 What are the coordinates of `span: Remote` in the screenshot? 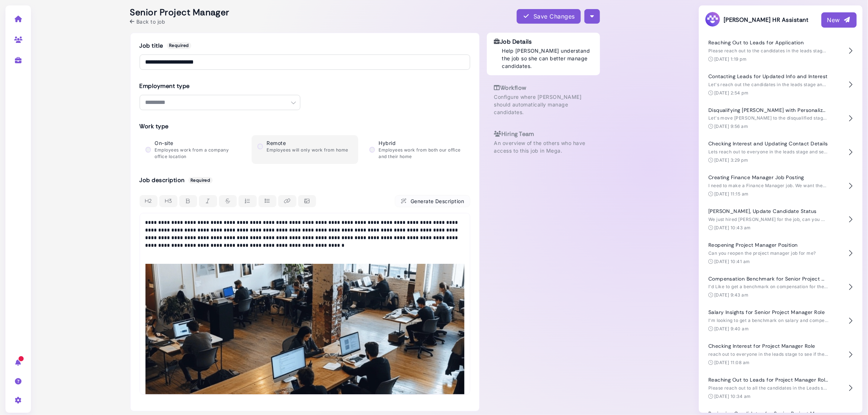 It's located at (276, 143).